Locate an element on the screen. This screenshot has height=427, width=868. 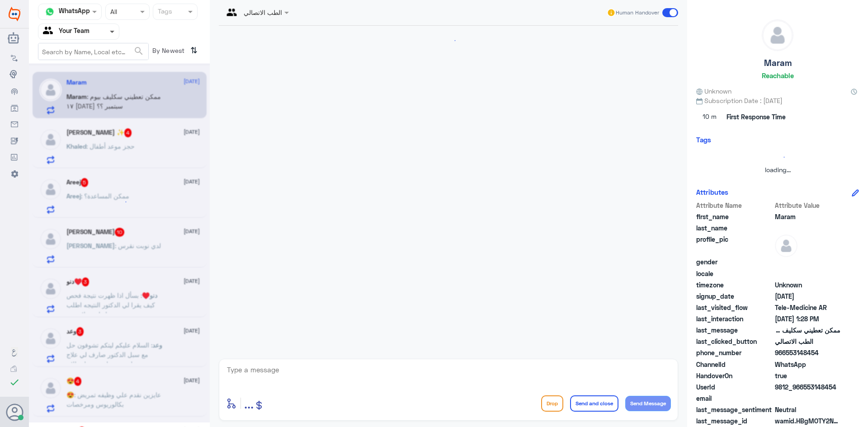
span: Attribute Name is located at coordinates (735, 205).